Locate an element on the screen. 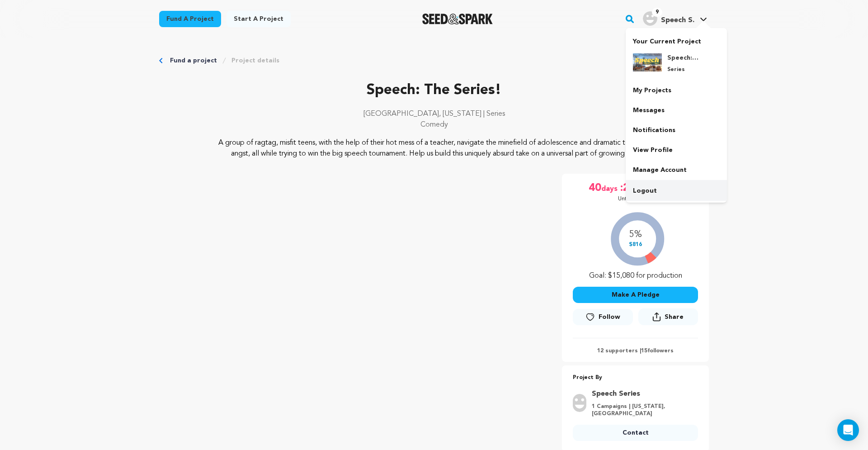  a: Goto Speech Series profile is located at coordinates (642, 394).